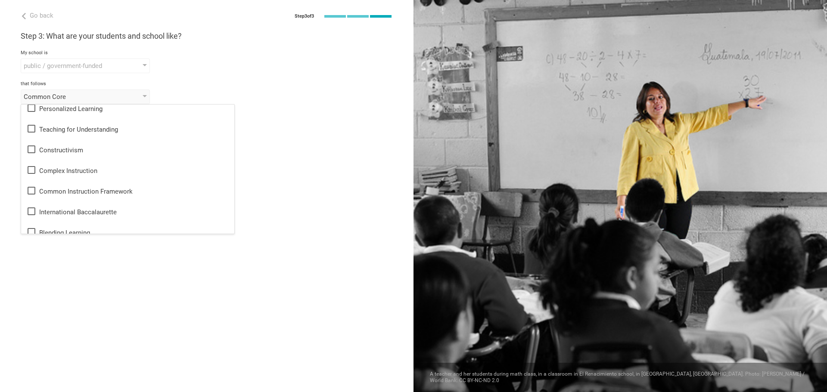  What do you see at coordinates (73, 97) in the screenshot?
I see `div: Common Core` at bounding box center [73, 97].